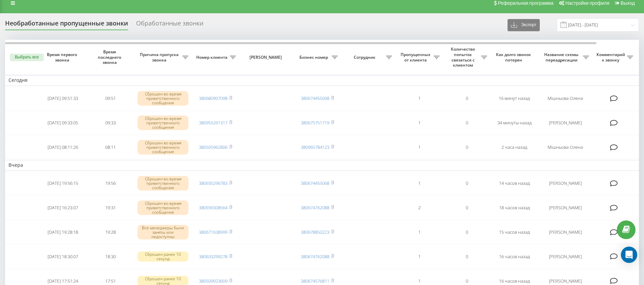  What do you see at coordinates (63, 57) in the screenshot?
I see `span: Время первого звонка` at bounding box center [63, 57].